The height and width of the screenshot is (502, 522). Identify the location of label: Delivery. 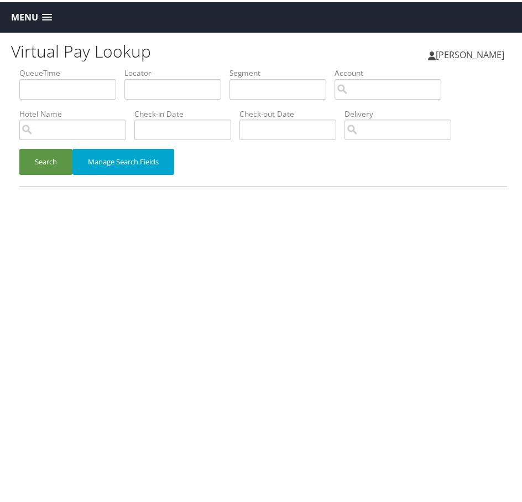
(402, 112).